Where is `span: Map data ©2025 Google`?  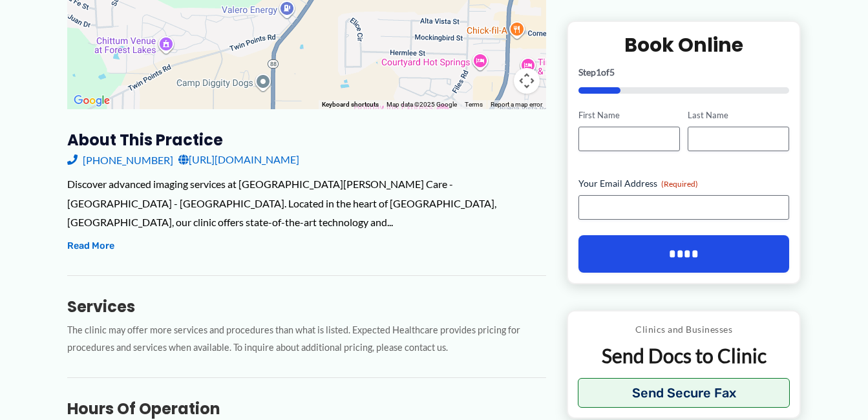
span: Map data ©2025 Google is located at coordinates (422, 104).